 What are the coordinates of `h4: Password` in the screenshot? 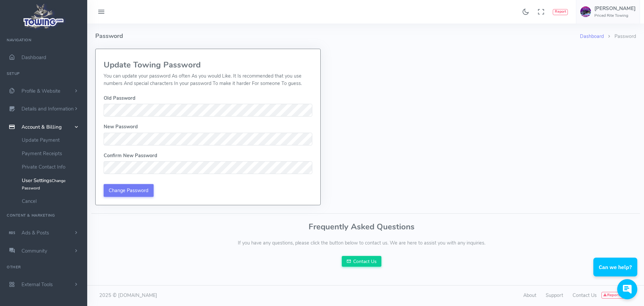 It's located at (337, 36).